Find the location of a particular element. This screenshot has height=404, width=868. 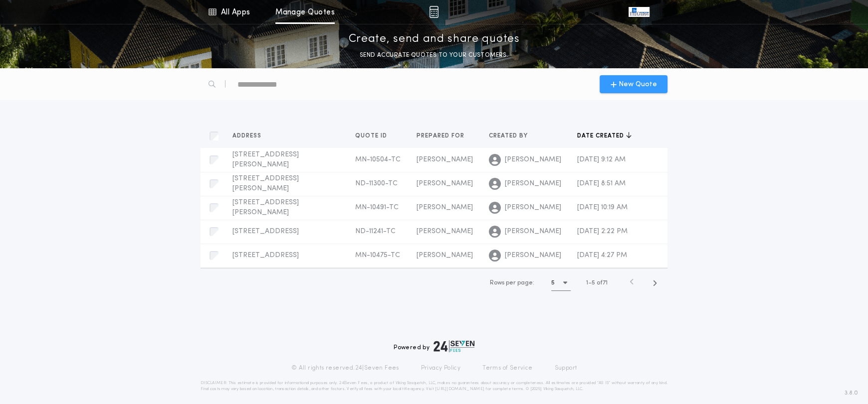

button: Prepared for is located at coordinates (442, 136).